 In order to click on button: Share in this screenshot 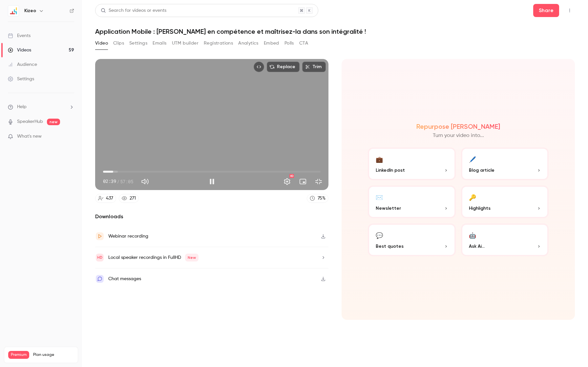, I will do `click(546, 11)`.